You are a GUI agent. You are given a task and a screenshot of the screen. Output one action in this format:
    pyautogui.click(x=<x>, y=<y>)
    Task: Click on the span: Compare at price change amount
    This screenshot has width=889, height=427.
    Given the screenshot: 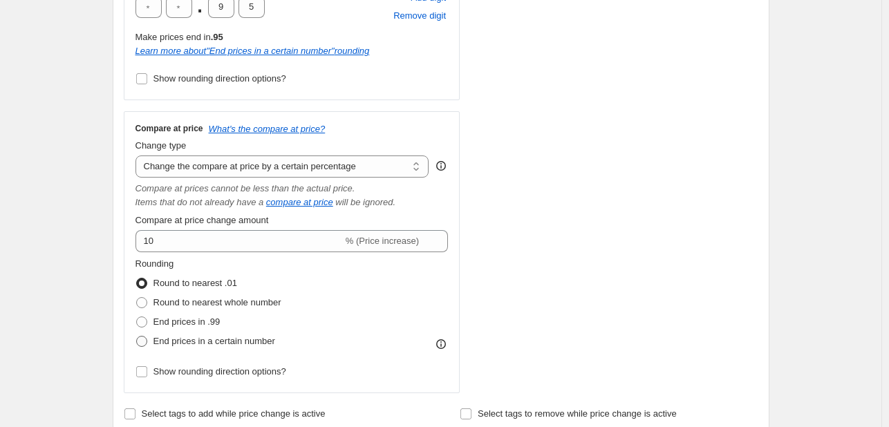 What is the action you would take?
    pyautogui.click(x=202, y=220)
    